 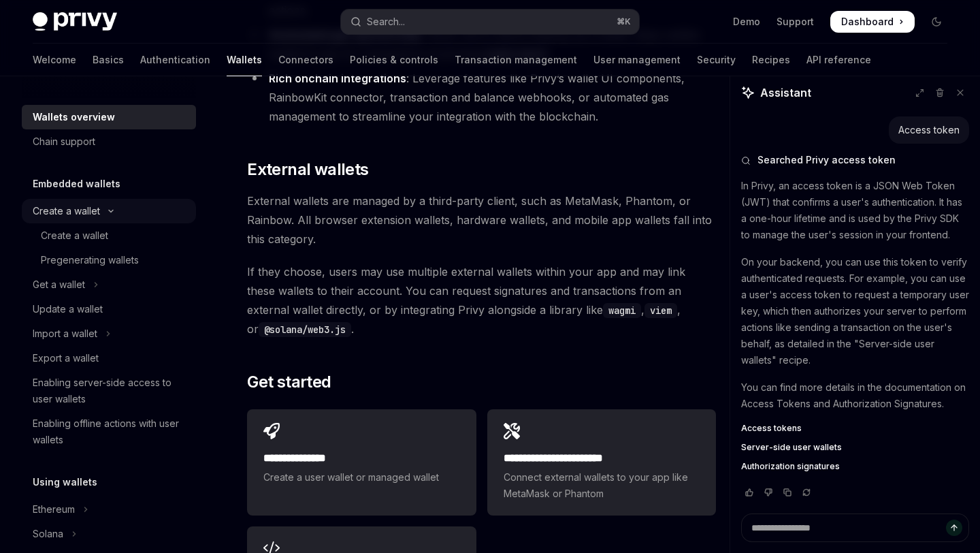 I want to click on div: Export a wallet, so click(x=65, y=358).